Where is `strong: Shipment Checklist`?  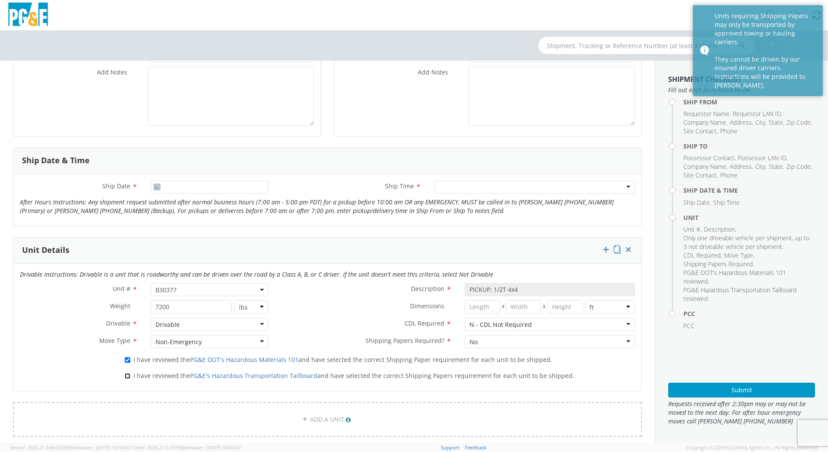 strong: Shipment Checklist is located at coordinates (705, 79).